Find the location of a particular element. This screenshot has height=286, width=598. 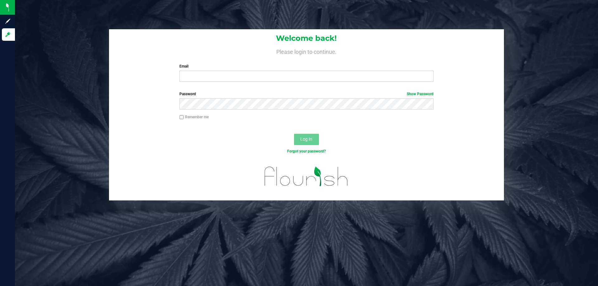

button: Log In is located at coordinates (306, 140).